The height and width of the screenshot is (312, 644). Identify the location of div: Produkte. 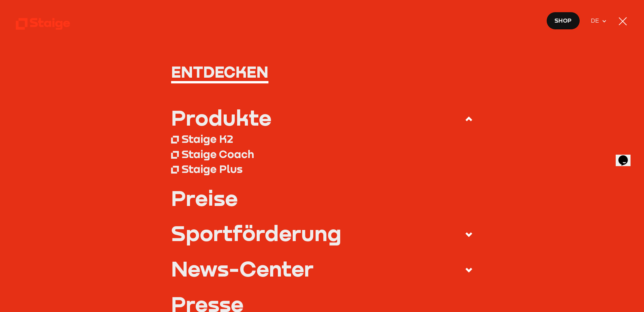
(221, 117).